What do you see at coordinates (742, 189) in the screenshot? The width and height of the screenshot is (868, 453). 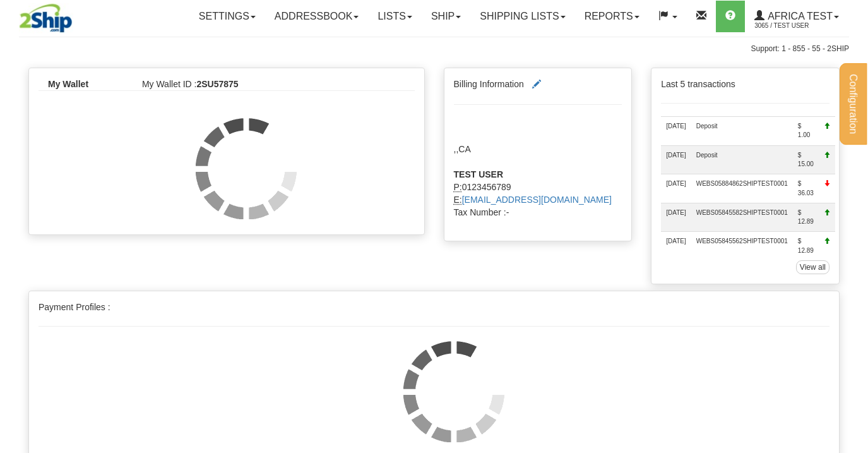 I see `td: WEBS05884862SHIPTEST0001` at bounding box center [742, 189].